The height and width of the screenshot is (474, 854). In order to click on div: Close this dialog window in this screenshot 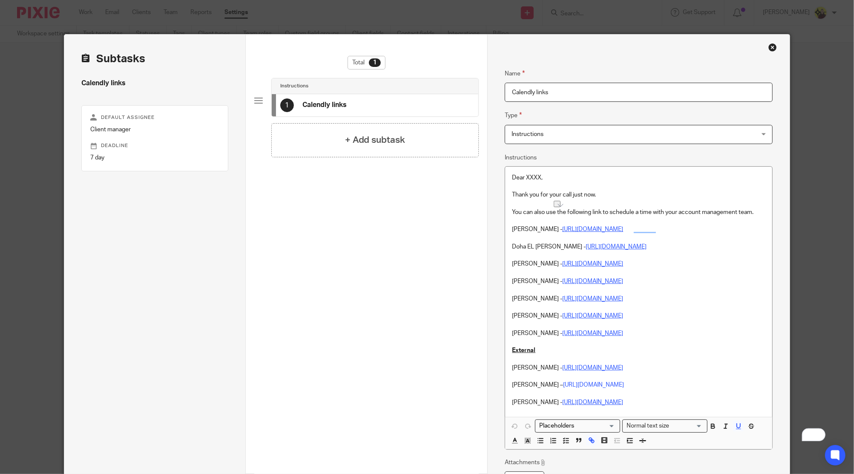, I will do `click(773, 47)`.